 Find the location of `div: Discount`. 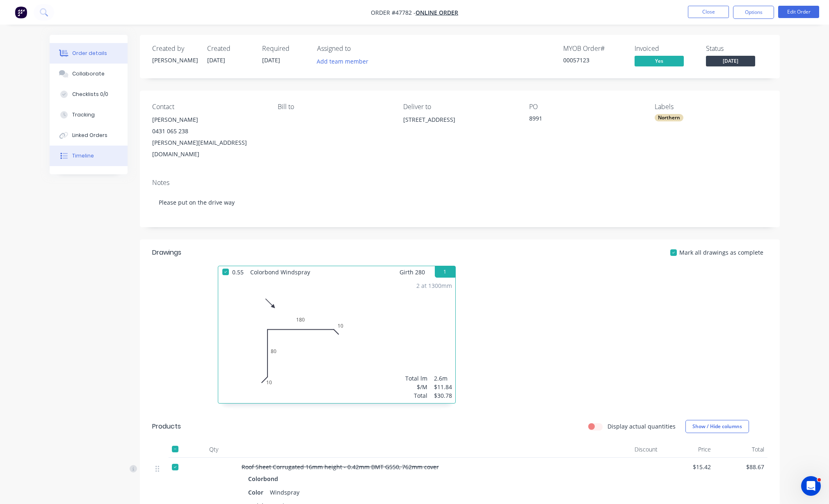

div: Discount is located at coordinates (634, 449).